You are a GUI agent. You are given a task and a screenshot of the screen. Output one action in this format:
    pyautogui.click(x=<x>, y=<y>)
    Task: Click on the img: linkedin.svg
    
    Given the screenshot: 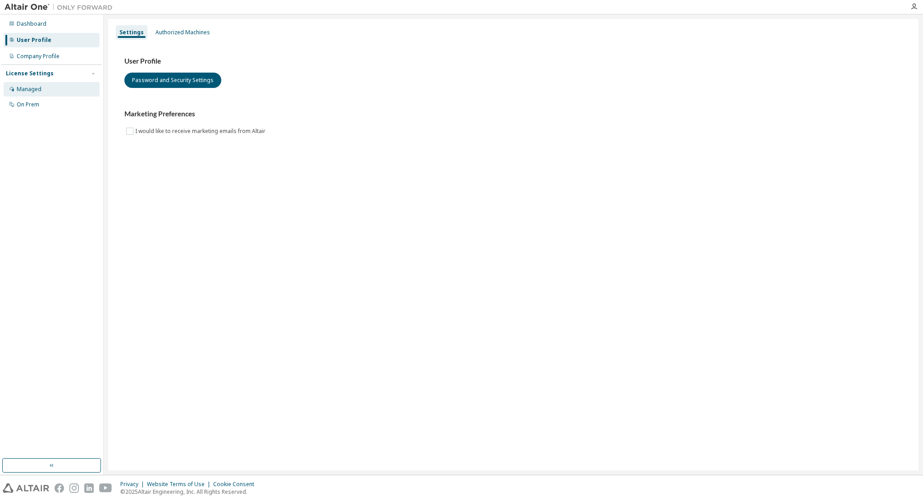 What is the action you would take?
    pyautogui.click(x=89, y=488)
    